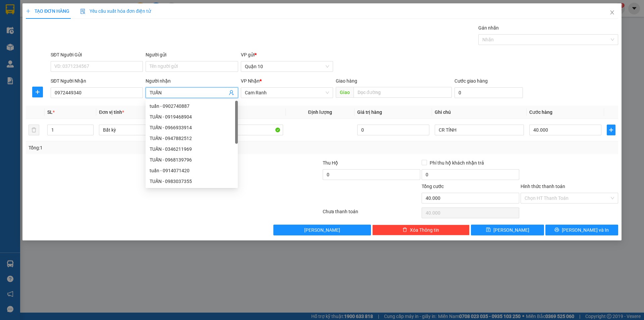 This screenshot has width=644, height=320. I want to click on div: tuấn - 0902740887, so click(191, 106).